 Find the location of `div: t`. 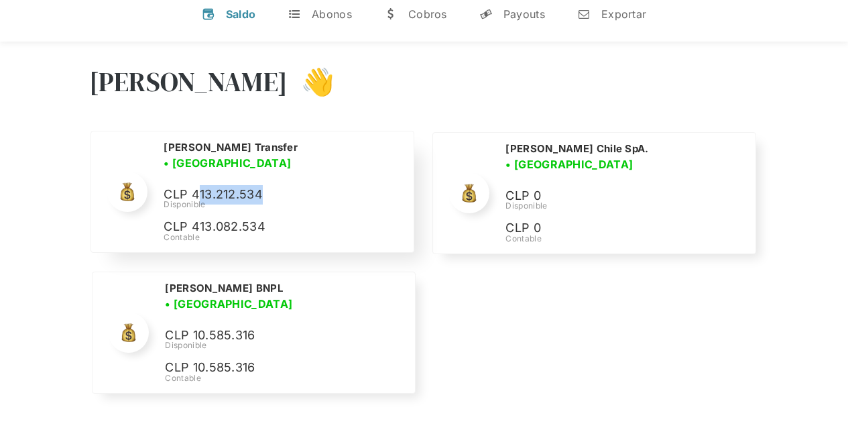

div: t is located at coordinates (294, 14).